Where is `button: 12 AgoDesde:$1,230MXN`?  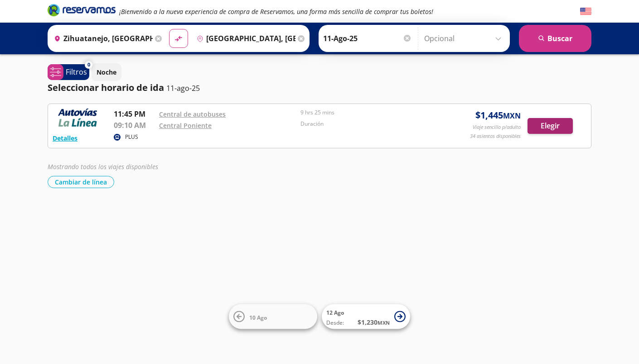 button: 12 AgoDesde:$1,230MXN is located at coordinates (365, 316).